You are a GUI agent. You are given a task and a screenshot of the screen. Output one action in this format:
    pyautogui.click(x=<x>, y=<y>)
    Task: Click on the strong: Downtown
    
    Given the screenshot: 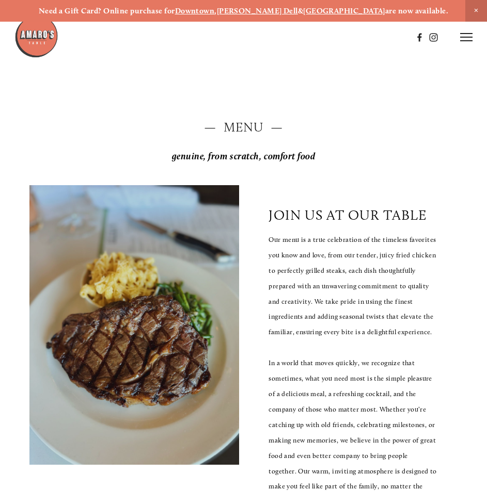 What is the action you would take?
    pyautogui.click(x=195, y=11)
    